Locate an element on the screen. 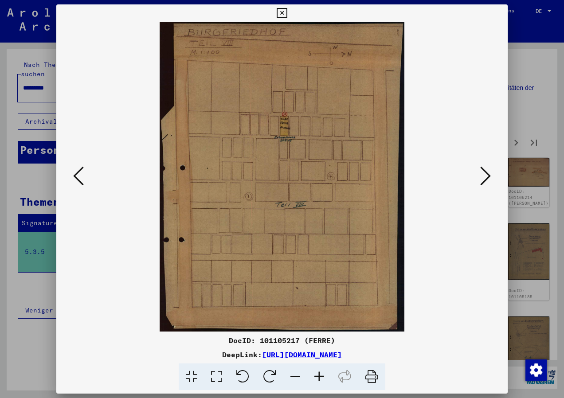 This screenshot has height=398, width=564. div: DocID: 101105217 (FERRE) is located at coordinates (282, 341).